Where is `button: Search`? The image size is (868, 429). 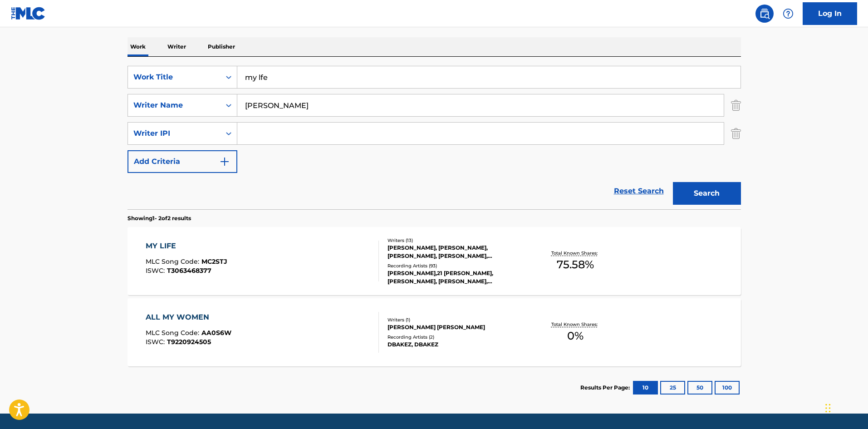
button: Search is located at coordinates (707, 193).